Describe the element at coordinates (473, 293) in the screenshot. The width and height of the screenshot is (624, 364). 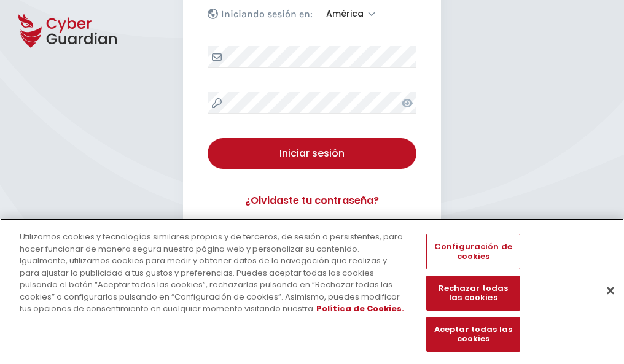
I see `button: Rechazar todas las cookies` at that location.